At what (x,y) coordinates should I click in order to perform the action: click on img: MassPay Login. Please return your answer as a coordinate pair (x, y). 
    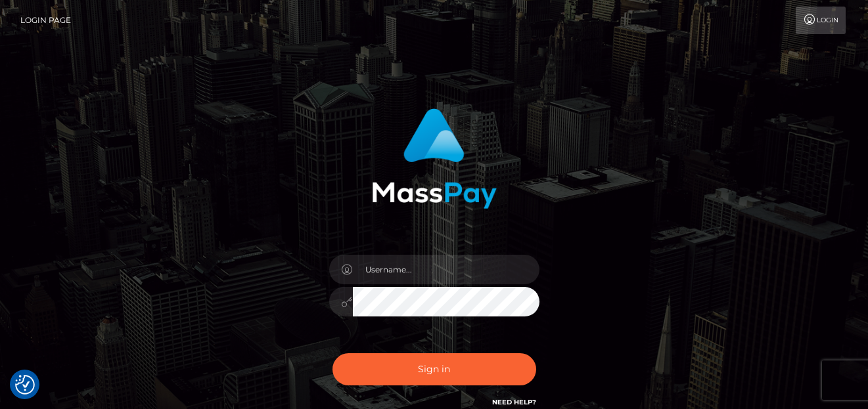
    Looking at the image, I should click on (434, 158).